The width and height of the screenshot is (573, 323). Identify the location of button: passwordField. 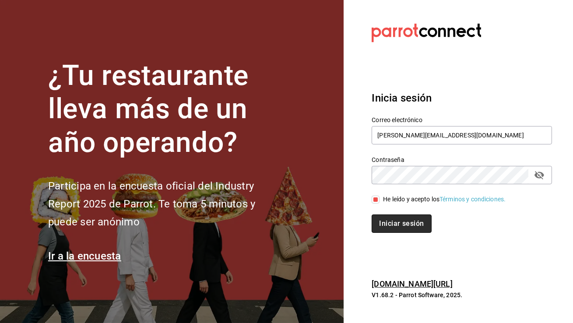
(539, 175).